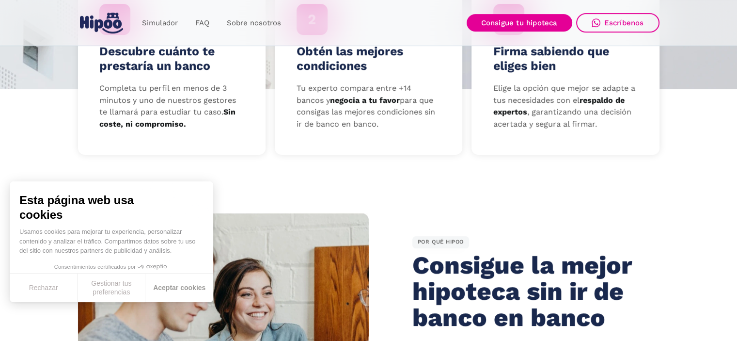 The height and width of the screenshot is (341, 737). I want to click on h4: Obtén las mejores condiciones, so click(369, 59).